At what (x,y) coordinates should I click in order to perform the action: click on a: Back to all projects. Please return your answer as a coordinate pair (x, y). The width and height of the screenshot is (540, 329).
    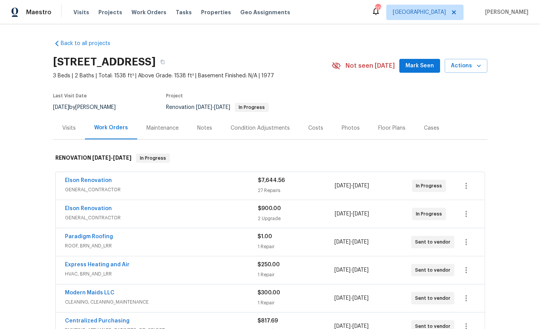
    Looking at the image, I should click on (90, 43).